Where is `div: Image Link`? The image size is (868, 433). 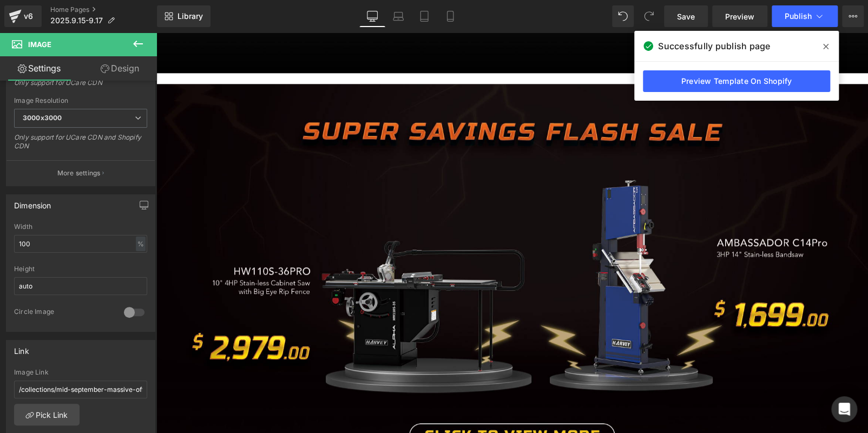
div: Image Link is located at coordinates (80, 372).